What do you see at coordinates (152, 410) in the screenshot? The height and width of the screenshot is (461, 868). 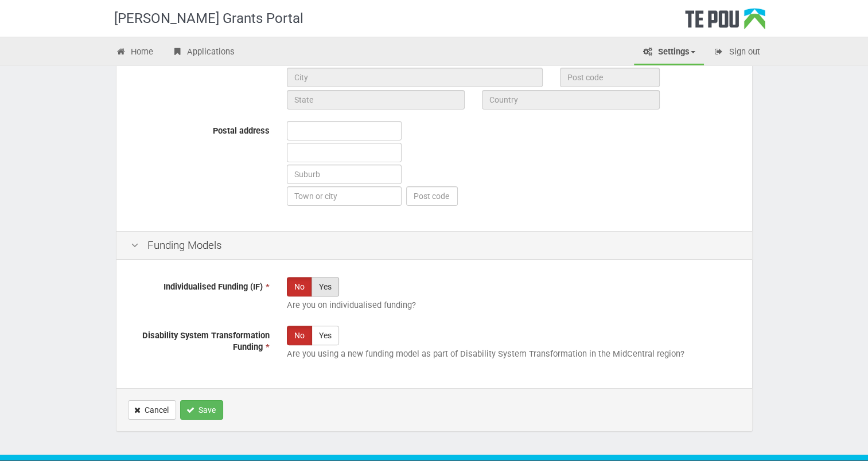 I see `a: Cancel` at bounding box center [152, 410].